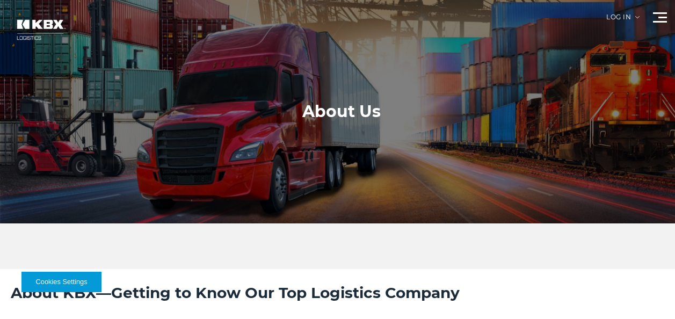 The height and width of the screenshot is (319, 675). What do you see at coordinates (337, 293) in the screenshot?
I see `h2: About KBX—Getting to Know Our Top Logistics Company` at bounding box center [337, 293].